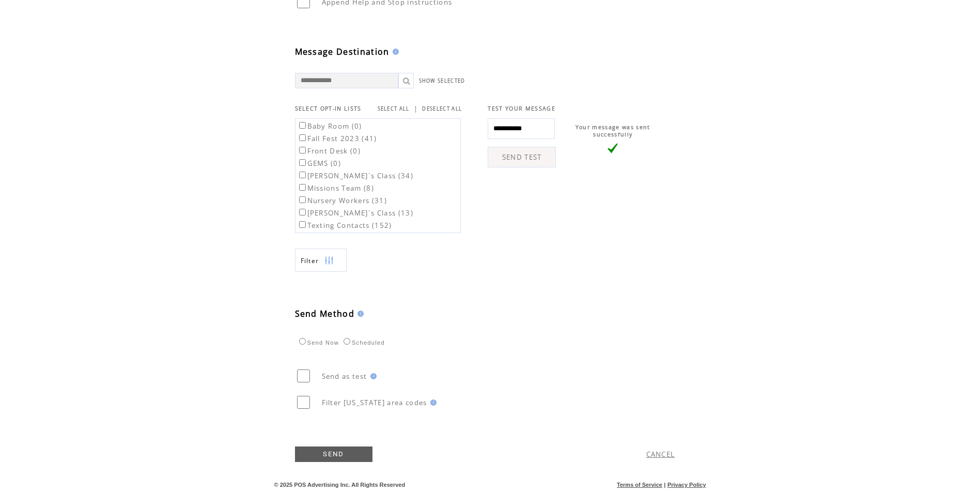 The image size is (980, 493). I want to click on span: Send Method, so click(325, 314).